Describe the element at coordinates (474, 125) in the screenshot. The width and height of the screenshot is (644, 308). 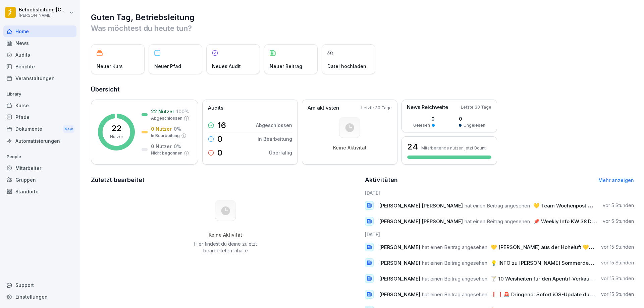
I see `p: Ungelesen` at that location.